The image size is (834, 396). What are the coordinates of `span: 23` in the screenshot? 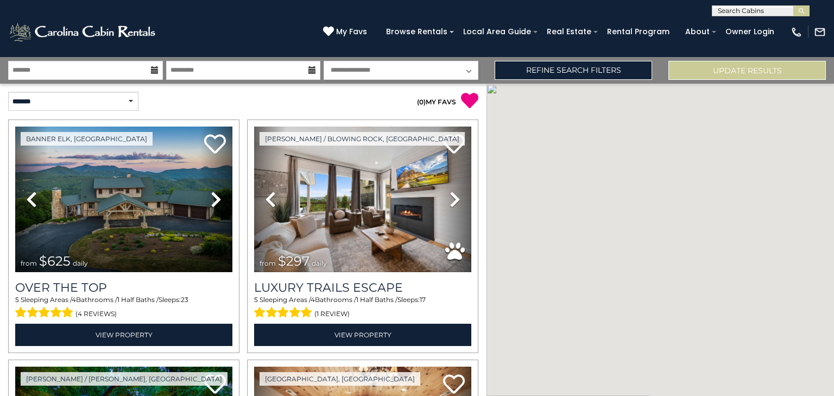 It's located at (185, 299).